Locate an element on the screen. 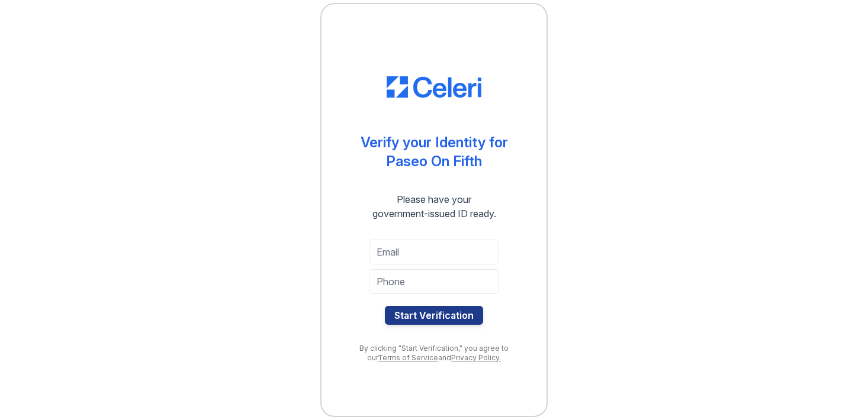  a: Terms of Service is located at coordinates (408, 358).